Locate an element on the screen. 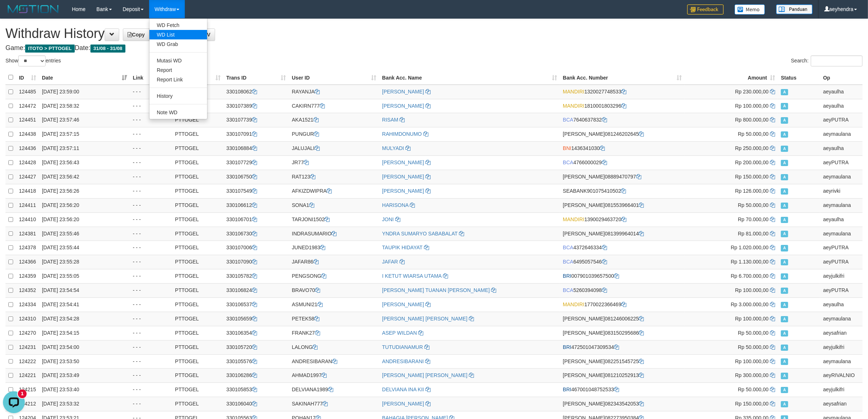 Image resolution: width=868 pixels, height=419 pixels. a: TUTUDIANAMUR is located at coordinates (402, 347).